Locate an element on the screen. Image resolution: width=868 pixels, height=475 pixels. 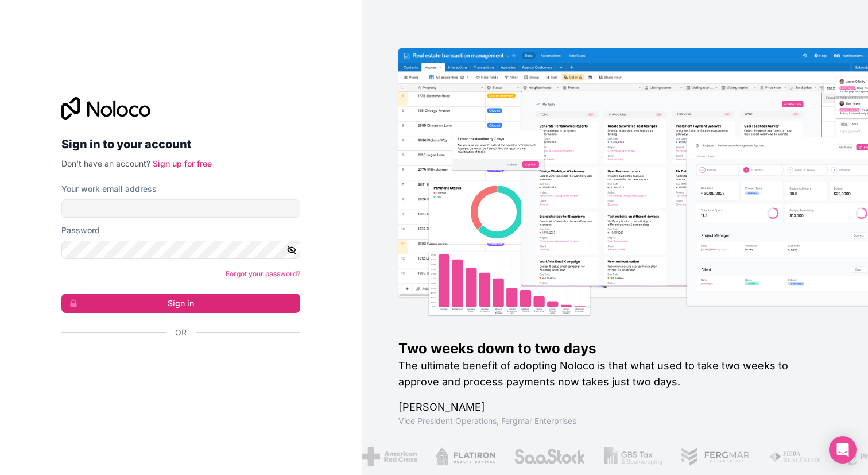
a: Forgot your password? is located at coordinates (263, 273).